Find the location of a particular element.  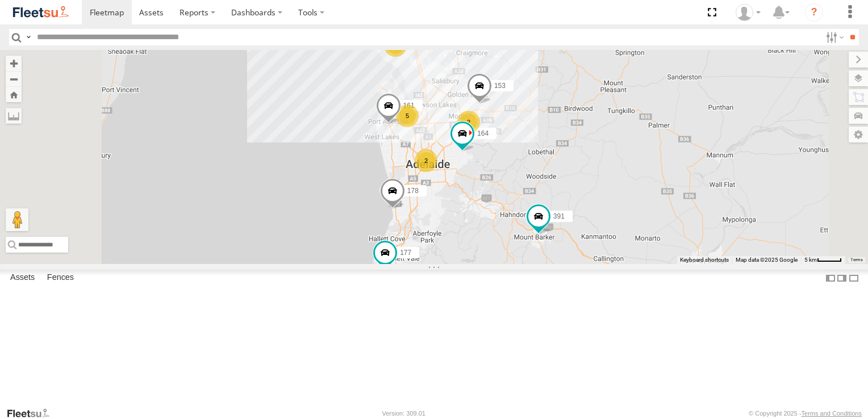

span: 161 is located at coordinates (409, 106).